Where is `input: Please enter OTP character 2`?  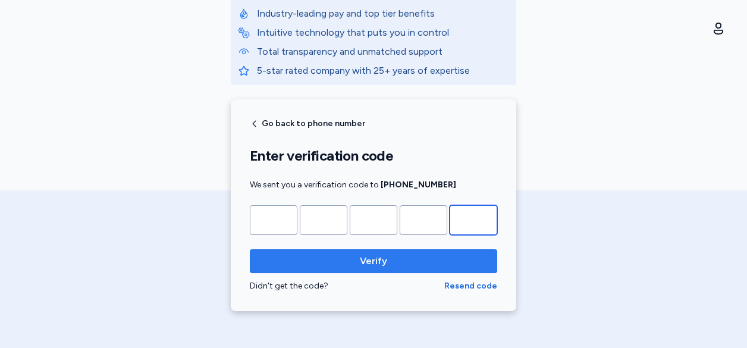 input: Please enter OTP character 2 is located at coordinates (324, 220).